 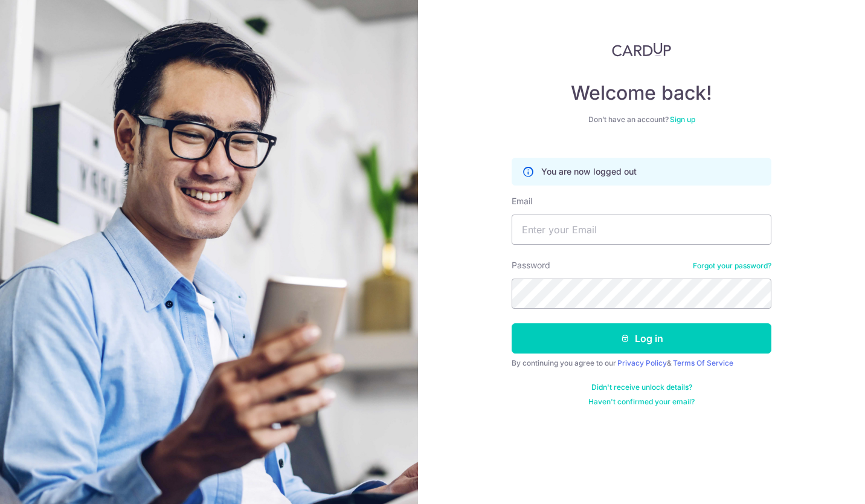 What do you see at coordinates (642, 363) in the screenshot?
I see `div: By continuing you agree to our &` at bounding box center [642, 363].